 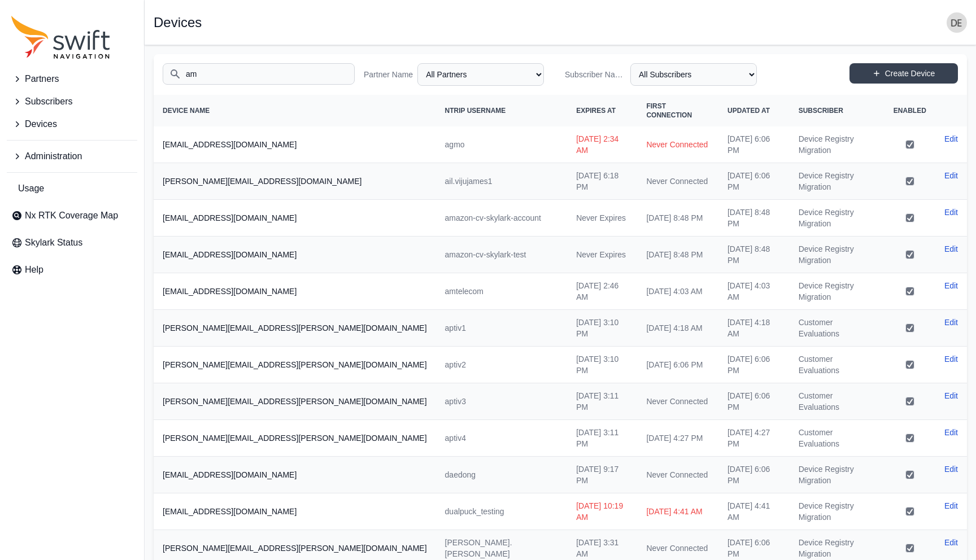 I want to click on button: Subscribers, so click(x=72, y=101).